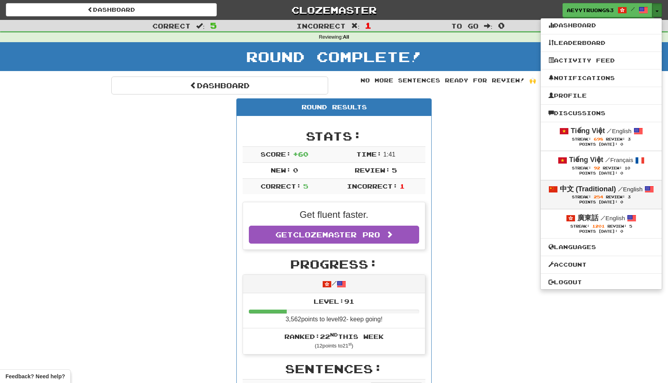  I want to click on span: 10, so click(628, 168).